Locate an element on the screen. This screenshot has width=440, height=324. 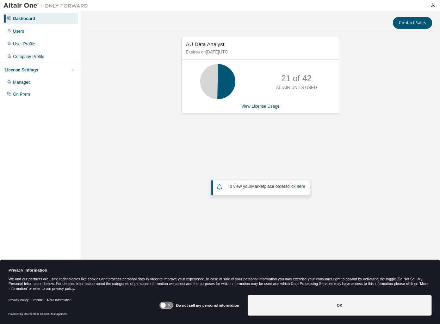
div: Users is located at coordinates (18, 31).